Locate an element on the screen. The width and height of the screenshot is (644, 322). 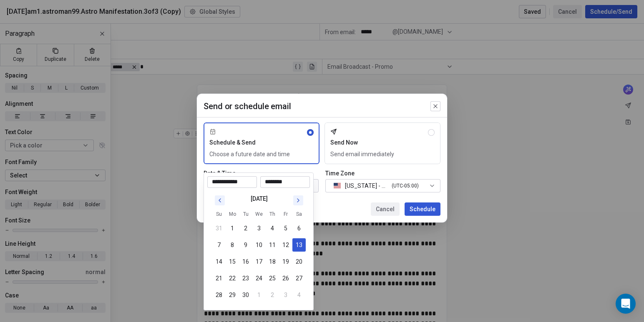
button: Go to next month is located at coordinates (298, 200).